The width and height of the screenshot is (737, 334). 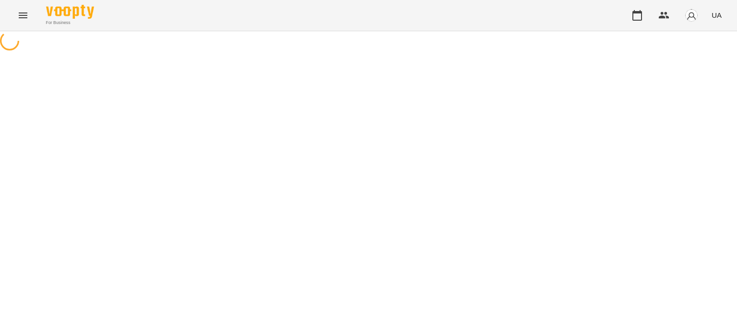 What do you see at coordinates (717, 15) in the screenshot?
I see `span: UA` at bounding box center [717, 15].